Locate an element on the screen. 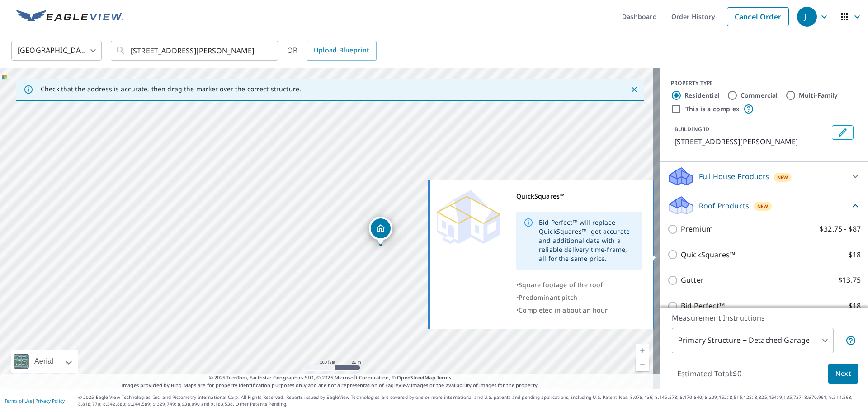  p: Full House Products is located at coordinates (734, 176).